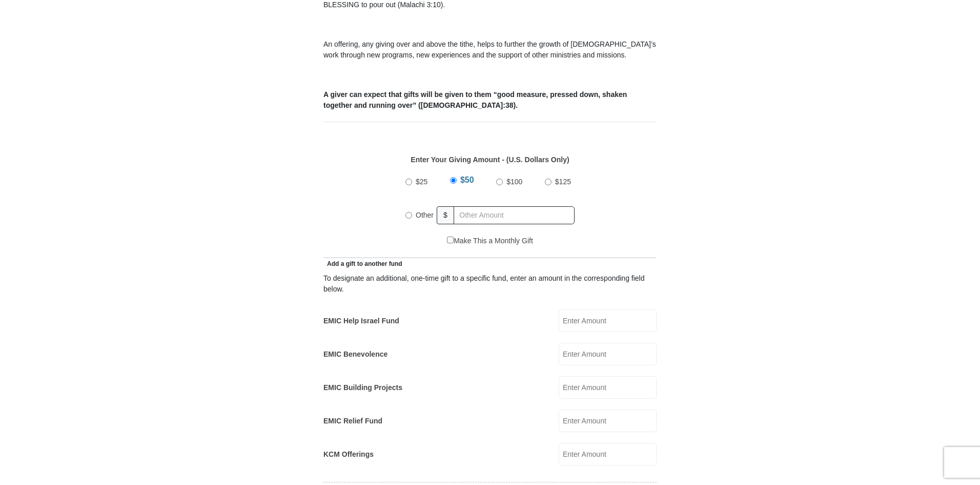 The image size is (980, 485). Describe the element at coordinates (353, 421) in the screenshot. I see `label: EMIC Relief Fund` at that location.